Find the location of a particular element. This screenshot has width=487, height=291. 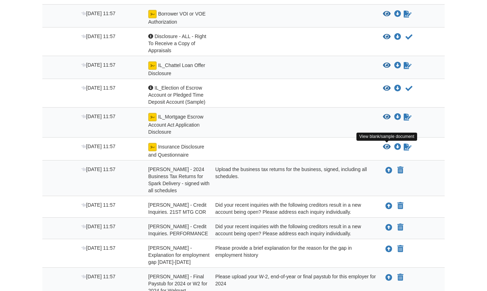

div: View blank/sample document is located at coordinates (387, 137).